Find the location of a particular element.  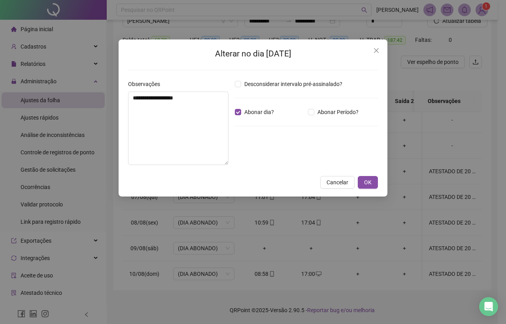

span: OK is located at coordinates (367, 182).